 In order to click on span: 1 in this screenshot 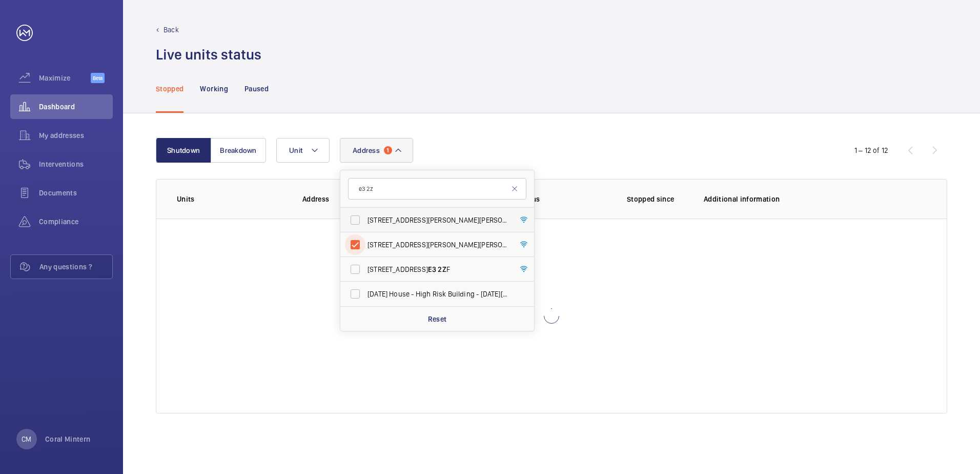, I will do `click(388, 150)`.